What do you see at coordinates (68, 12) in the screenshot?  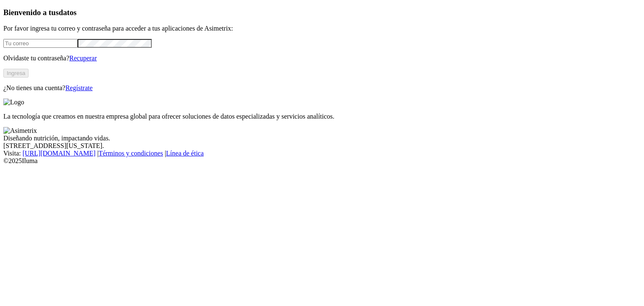 I see `span: datos` at bounding box center [68, 12].